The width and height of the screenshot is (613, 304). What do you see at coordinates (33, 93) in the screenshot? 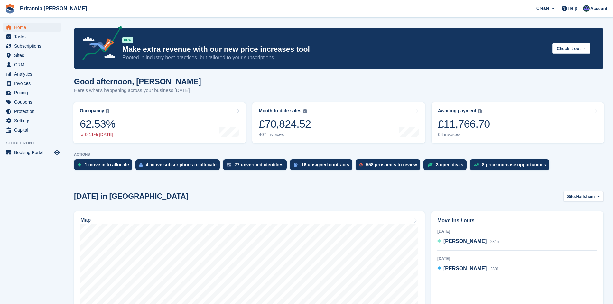
I see `span: Pricing` at bounding box center [33, 93].